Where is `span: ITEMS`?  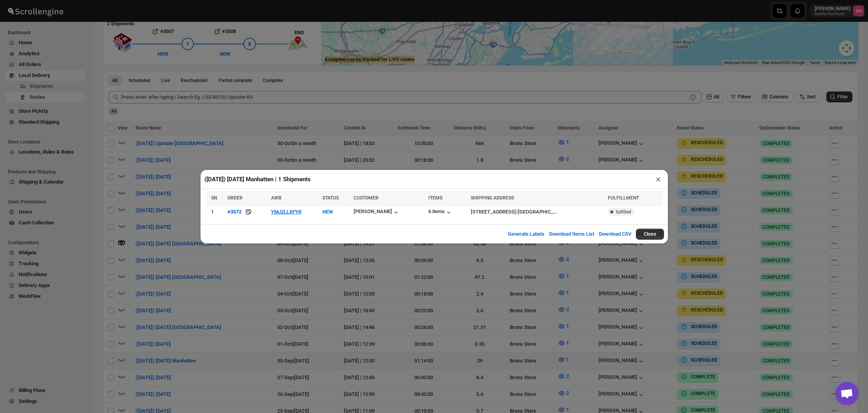 span: ITEMS is located at coordinates (435, 198).